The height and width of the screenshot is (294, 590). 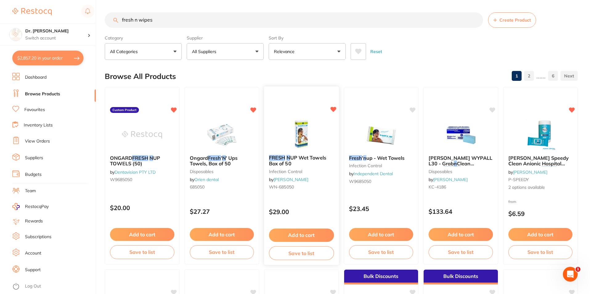 What do you see at coordinates (36, 77) in the screenshot?
I see `a: Dashboard` at bounding box center [36, 77].